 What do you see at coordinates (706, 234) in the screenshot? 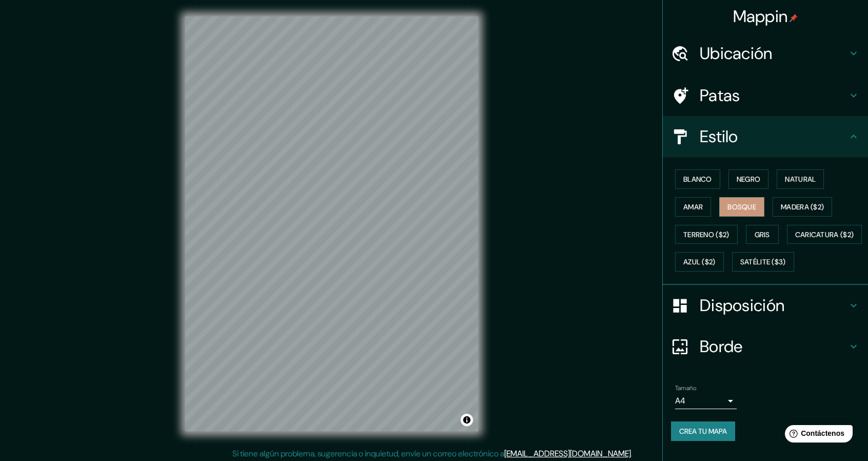
I see `font: Terreno ($2)` at bounding box center [706, 234].